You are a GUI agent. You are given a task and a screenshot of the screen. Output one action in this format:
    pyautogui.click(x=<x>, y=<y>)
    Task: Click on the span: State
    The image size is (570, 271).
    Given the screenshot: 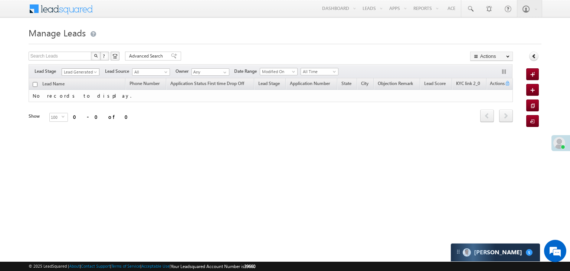 What is the action you would take?
    pyautogui.click(x=346, y=83)
    